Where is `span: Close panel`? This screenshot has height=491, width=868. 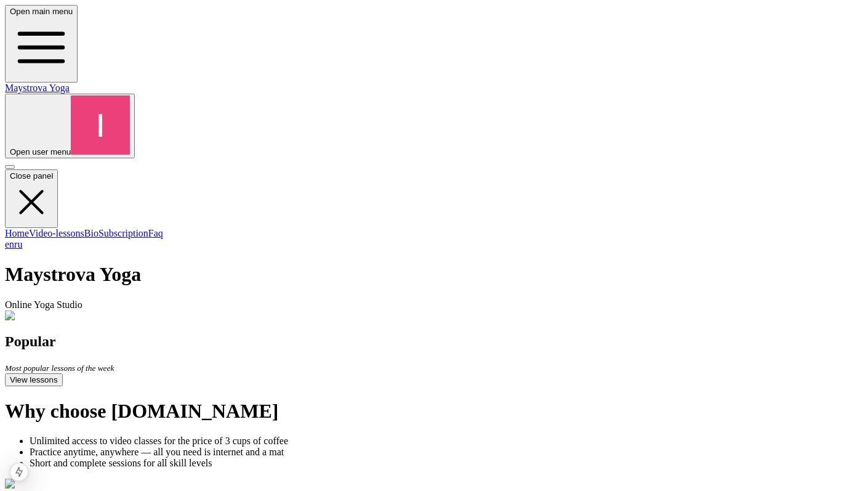 span: Close panel is located at coordinates (31, 175).